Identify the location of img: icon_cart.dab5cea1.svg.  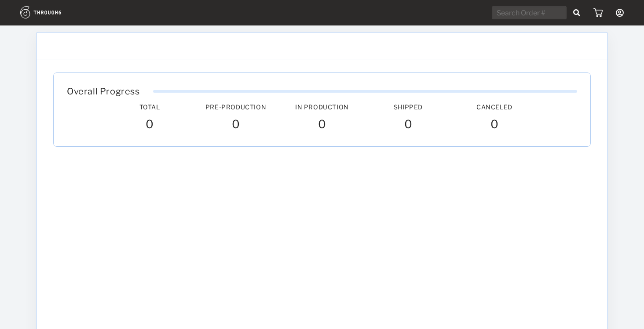
(598, 13).